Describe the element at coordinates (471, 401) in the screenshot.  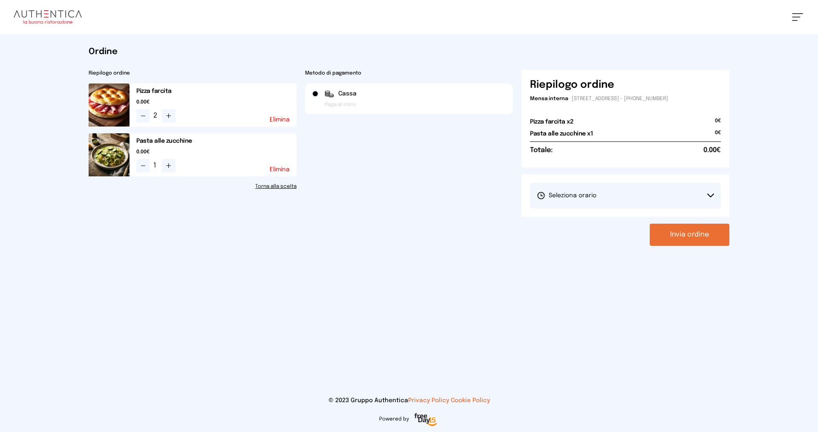
I see `a: Cookie Policy` at that location.